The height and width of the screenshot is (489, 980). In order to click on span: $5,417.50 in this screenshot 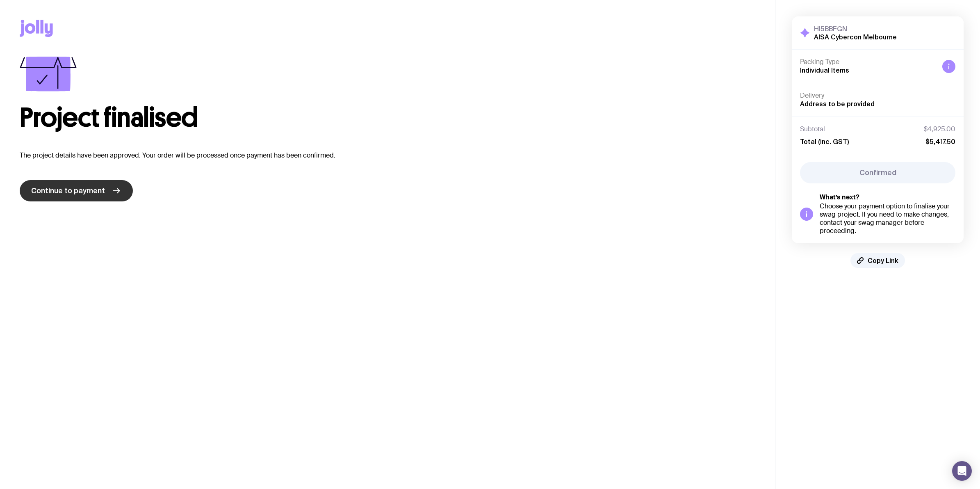, I will do `click(940, 142)`.